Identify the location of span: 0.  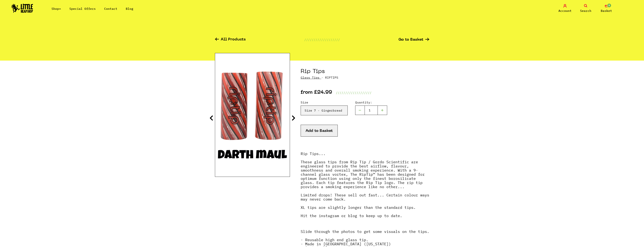
(609, 6).